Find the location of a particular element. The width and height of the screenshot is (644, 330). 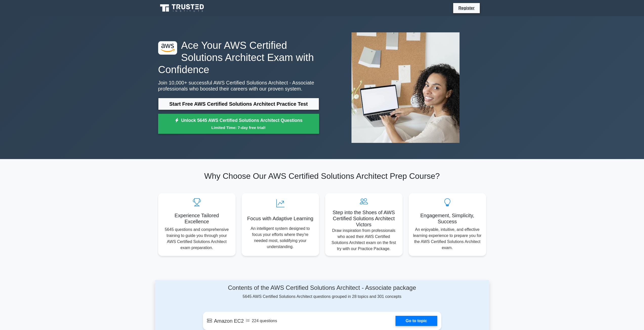

p: Draw inspiration from professionals who aced their AWS Certified Solutions Architect exam on the ... is located at coordinates (364, 240).